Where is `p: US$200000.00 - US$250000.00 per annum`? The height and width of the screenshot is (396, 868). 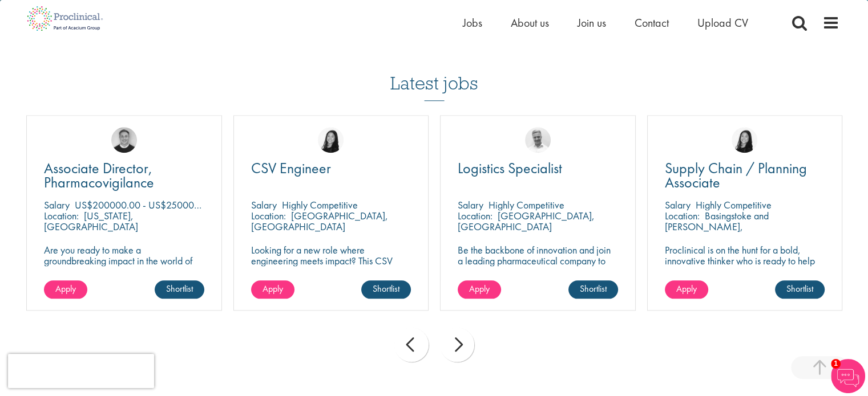 p: US$200000.00 - US$250000.00 per annum is located at coordinates (165, 205).